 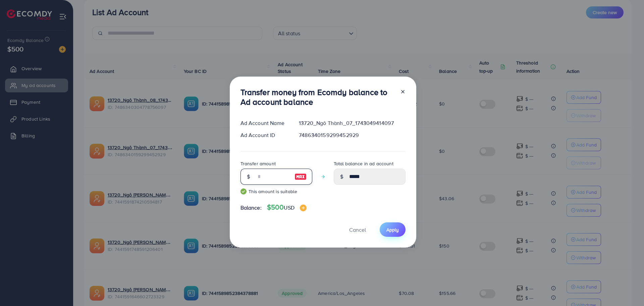 I want to click on label: Total balance in ad account, so click(x=363, y=163).